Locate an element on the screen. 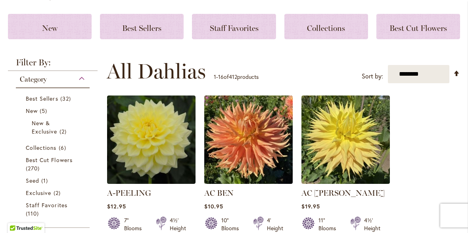 The image size is (468, 233). strong: Filter By: is located at coordinates (53, 65).